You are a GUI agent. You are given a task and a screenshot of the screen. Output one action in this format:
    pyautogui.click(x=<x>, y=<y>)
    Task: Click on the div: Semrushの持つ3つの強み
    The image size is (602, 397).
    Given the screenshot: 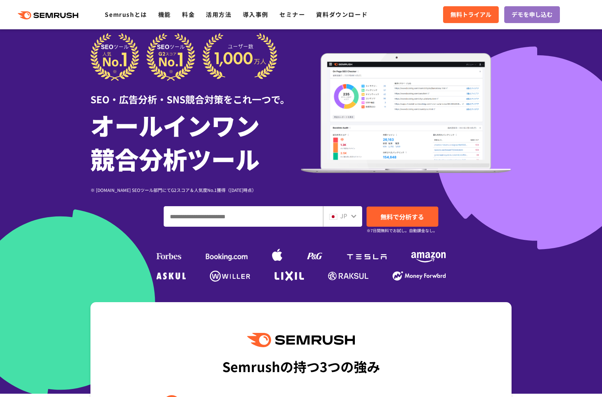 What is the action you would take?
    pyautogui.click(x=301, y=366)
    